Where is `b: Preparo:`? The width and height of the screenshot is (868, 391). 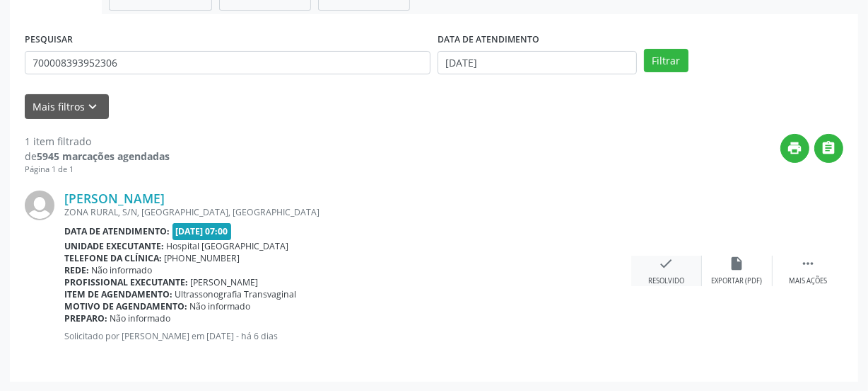 b: Preparo: is located at coordinates (85, 318).